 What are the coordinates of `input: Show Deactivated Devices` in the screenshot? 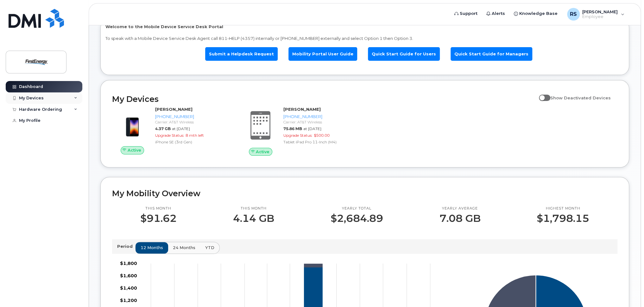 It's located at (542, 95).